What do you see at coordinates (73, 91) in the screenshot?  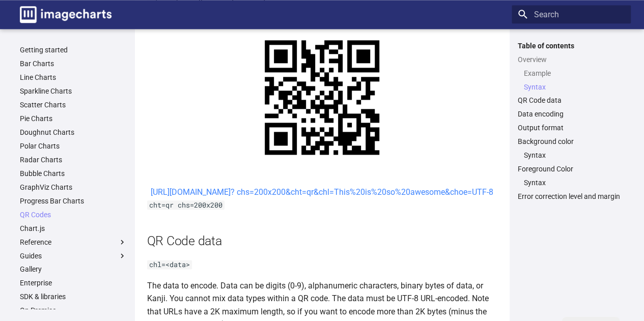 I see `a: Sparkline Charts` at bounding box center [73, 91].